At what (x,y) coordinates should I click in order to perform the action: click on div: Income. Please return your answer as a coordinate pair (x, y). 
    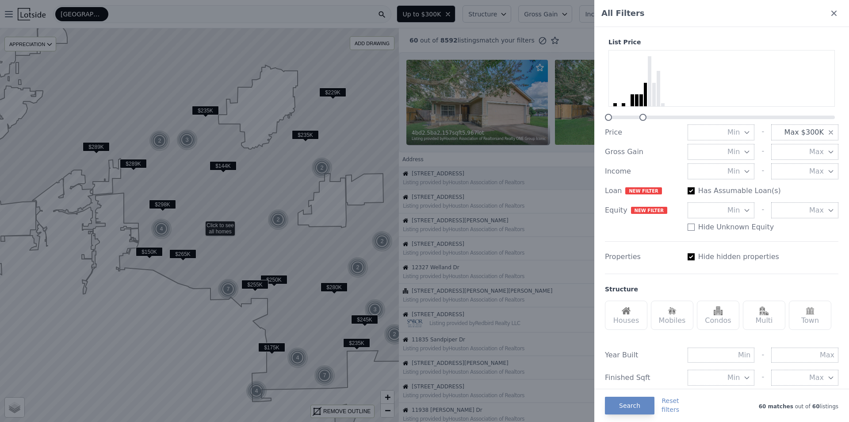
    Looking at the image, I should click on (643, 171).